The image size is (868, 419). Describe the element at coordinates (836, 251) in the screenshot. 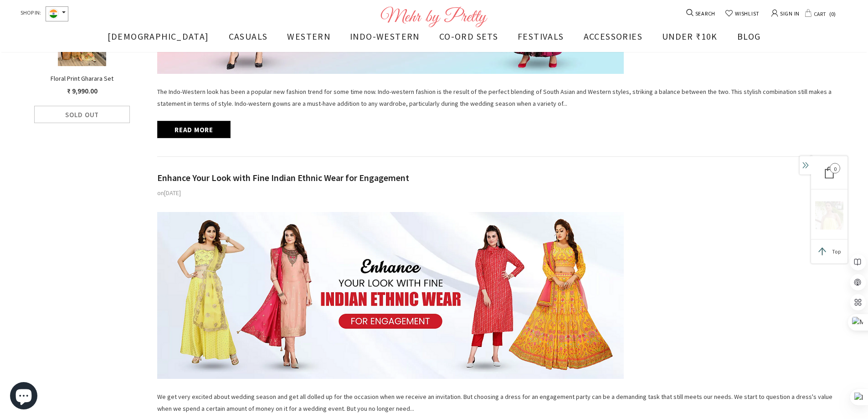

I see `span: Top` at that location.